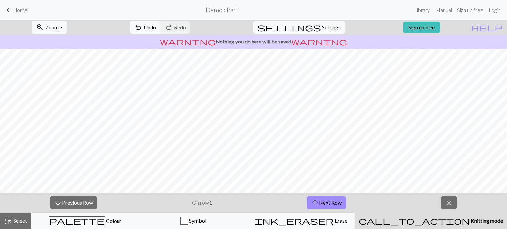 The height and width of the screenshot is (229, 507). I want to click on span: zoom_in, so click(40, 27).